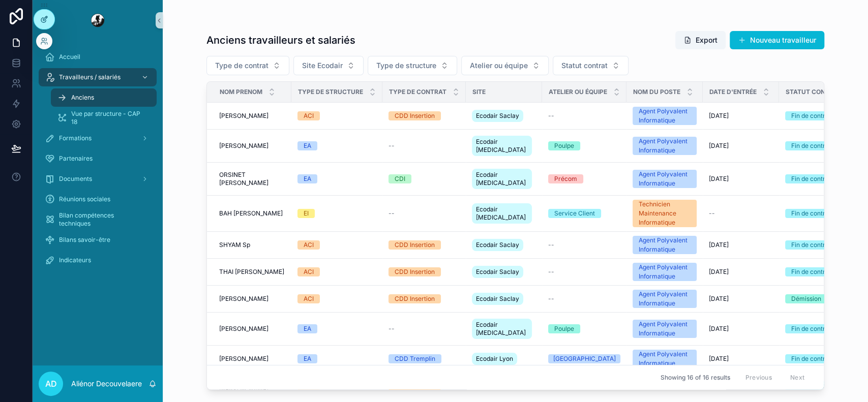 This screenshot has height=402, width=868. Describe the element at coordinates (777, 40) in the screenshot. I see `a: Nouveau travailleur` at that location.